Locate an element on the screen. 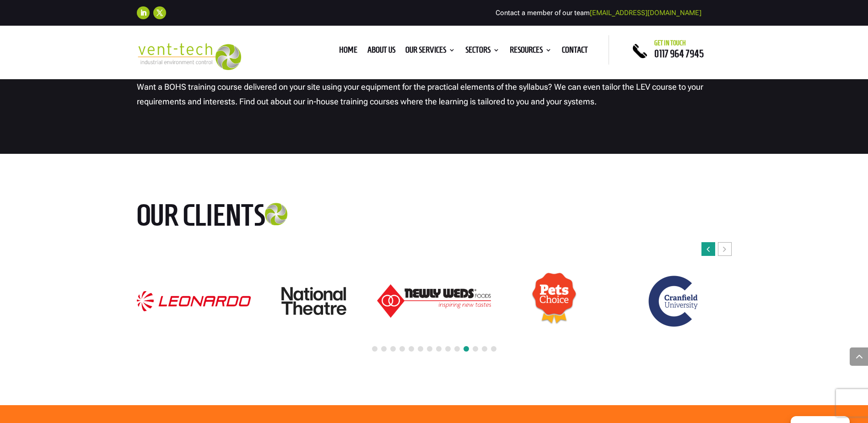  div: 17 / 24 is located at coordinates (314, 301).